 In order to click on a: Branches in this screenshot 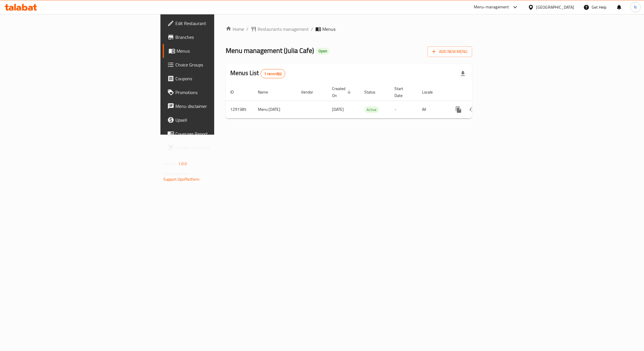, I will do `click(215, 37)`.